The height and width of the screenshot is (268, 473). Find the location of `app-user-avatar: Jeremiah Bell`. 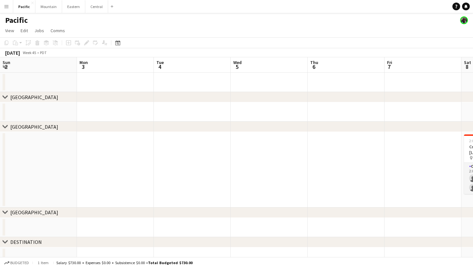

app-user-avatar: Jeremiah Bell is located at coordinates (464, 20).